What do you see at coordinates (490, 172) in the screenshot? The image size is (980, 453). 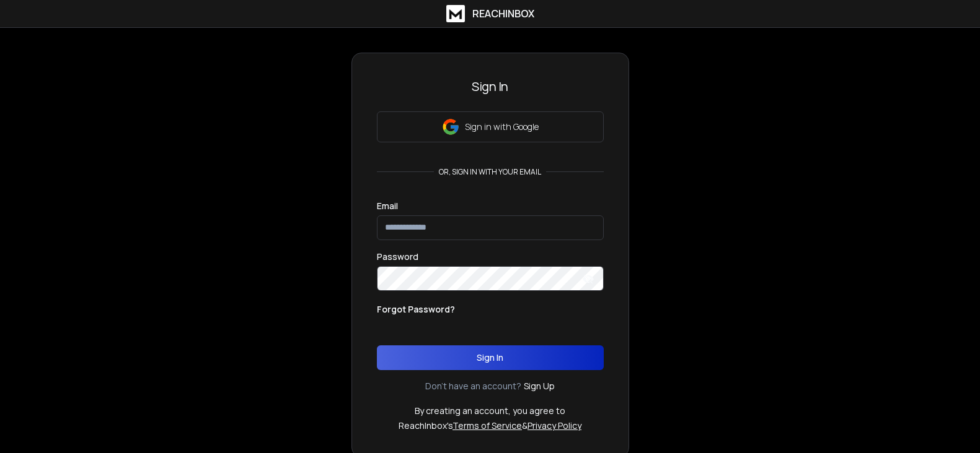 I see `p: or, sign in with your email` at bounding box center [490, 172].